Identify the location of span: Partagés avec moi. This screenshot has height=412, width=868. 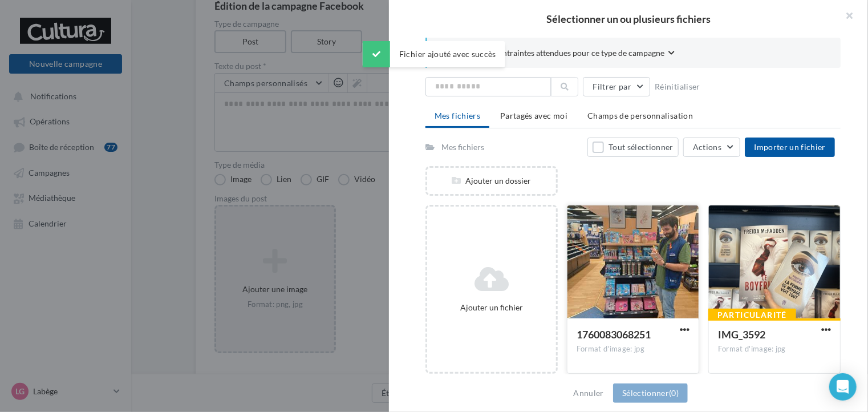
(534, 115).